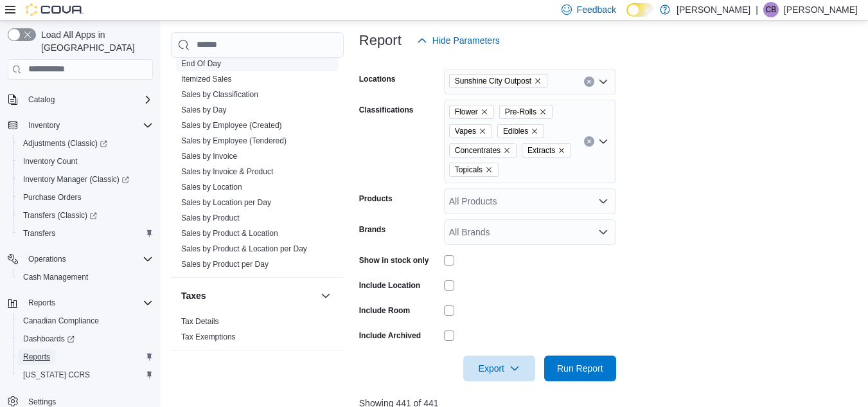 The width and height of the screenshot is (868, 407). I want to click on span: Sales by Invoice & Product, so click(227, 172).